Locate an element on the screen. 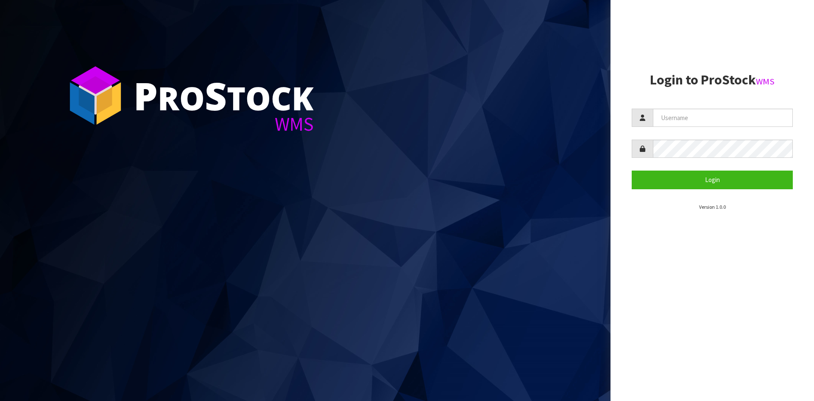 The width and height of the screenshot is (814, 401). small: WMS is located at coordinates (766, 81).